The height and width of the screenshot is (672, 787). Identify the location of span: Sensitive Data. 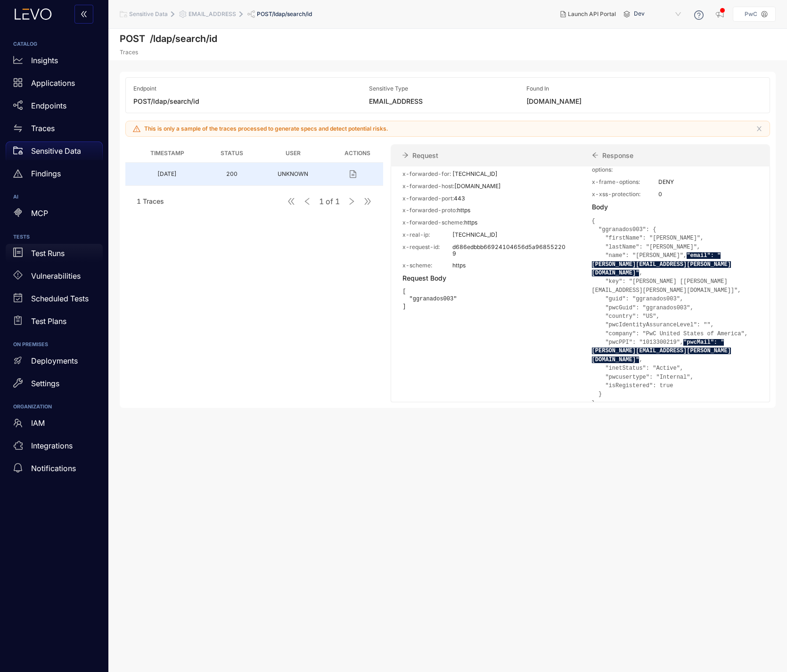
(149, 14).